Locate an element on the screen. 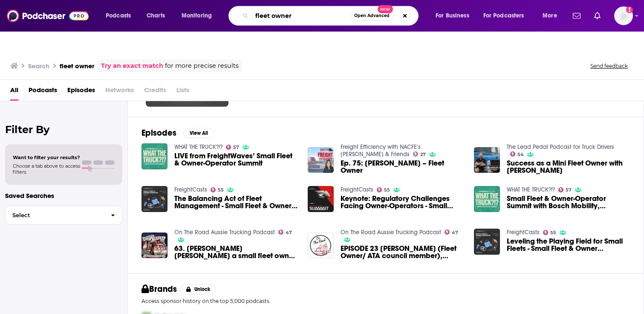  img: Podchaser - Follow, Share and Rate Podcasts is located at coordinates (48, 16).